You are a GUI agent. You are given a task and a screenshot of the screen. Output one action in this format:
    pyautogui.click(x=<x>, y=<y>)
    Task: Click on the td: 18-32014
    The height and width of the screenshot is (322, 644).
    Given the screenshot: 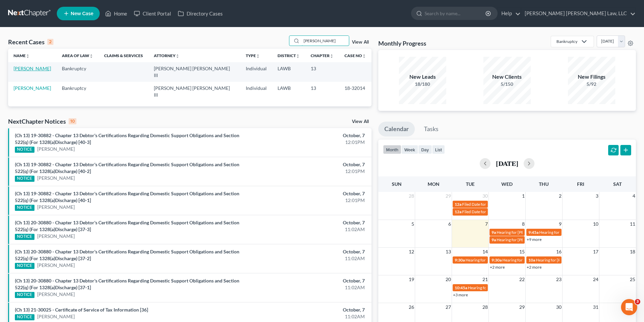 What is the action you would take?
    pyautogui.click(x=355, y=91)
    